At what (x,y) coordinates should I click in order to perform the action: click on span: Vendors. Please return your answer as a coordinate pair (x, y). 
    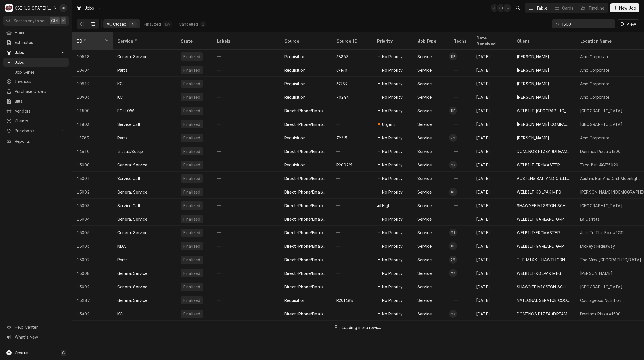
    Looking at the image, I should click on (40, 111).